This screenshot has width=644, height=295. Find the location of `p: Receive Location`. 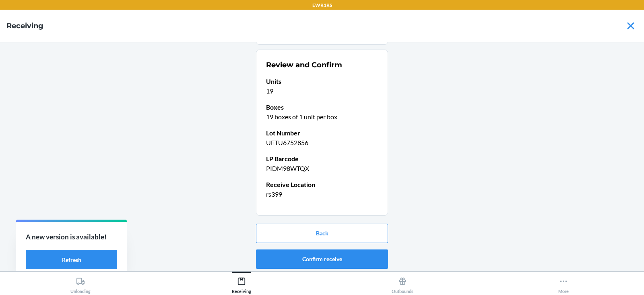

p: Receive Location is located at coordinates (322, 185).